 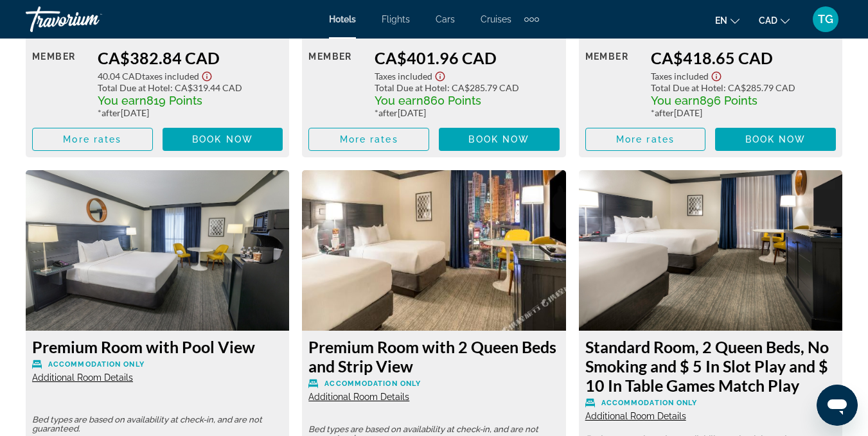 I want to click on h3: Premium Room with 2 Queen Beds and Strip View, so click(x=434, y=356).